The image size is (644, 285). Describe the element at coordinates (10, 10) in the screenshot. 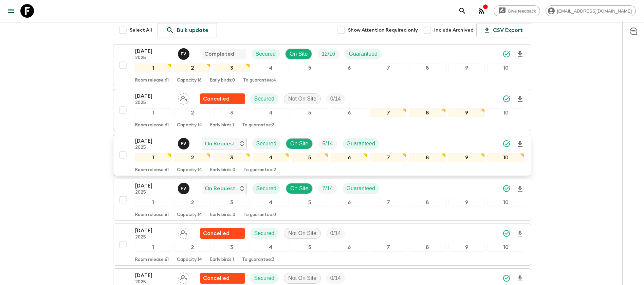

I see `button: menu` at that location.